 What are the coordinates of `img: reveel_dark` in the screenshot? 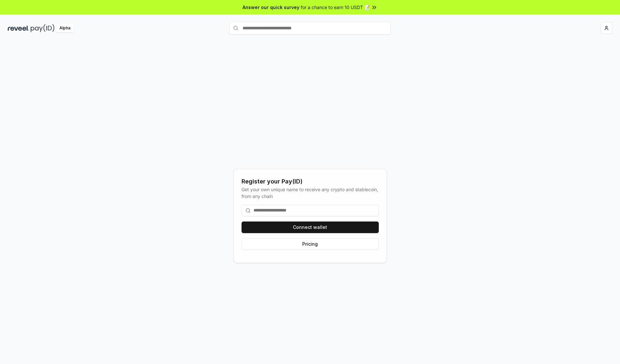 It's located at (18, 28).